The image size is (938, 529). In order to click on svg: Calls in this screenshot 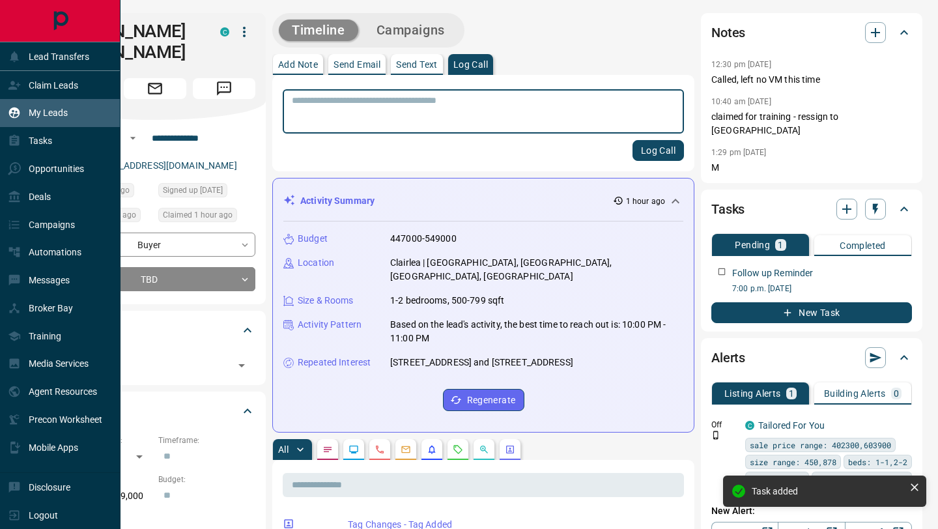, I will do `click(380, 449)`.